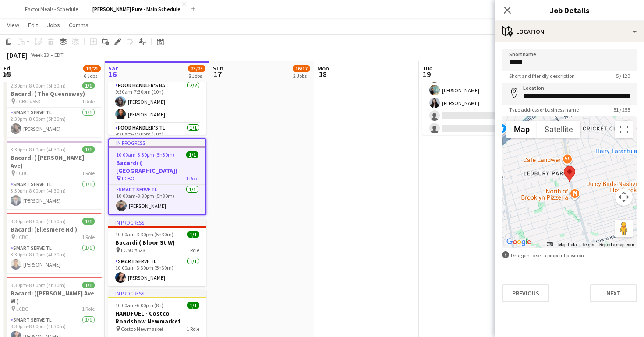 The width and height of the screenshot is (644, 337). What do you see at coordinates (624, 129) in the screenshot?
I see `button: Toggle fullscreen view` at bounding box center [624, 129].